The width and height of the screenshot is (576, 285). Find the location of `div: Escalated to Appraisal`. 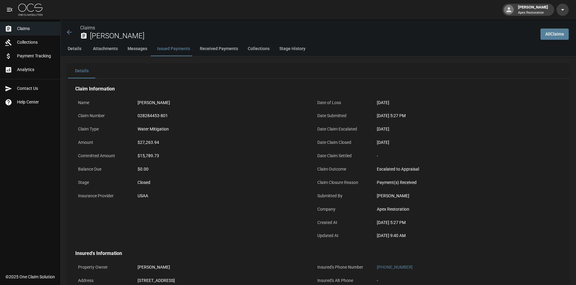

div: Escalated to Appraisal is located at coordinates (460, 169).